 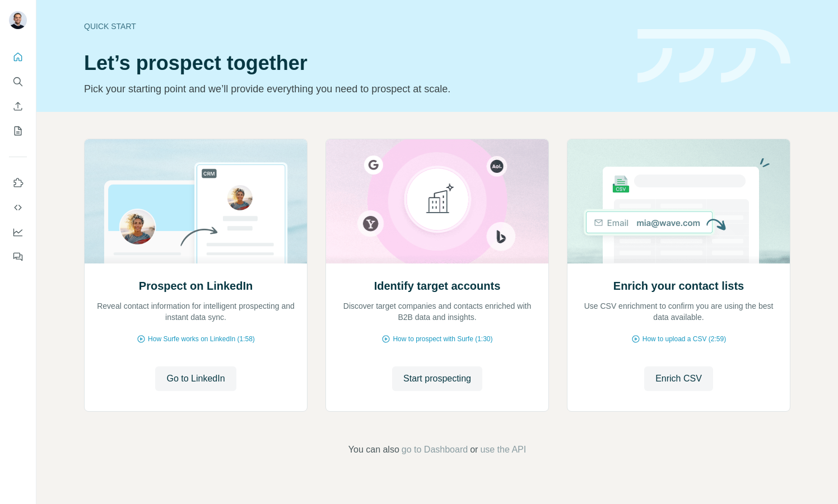 What do you see at coordinates (18, 57) in the screenshot?
I see `button: Quick start` at bounding box center [18, 57].